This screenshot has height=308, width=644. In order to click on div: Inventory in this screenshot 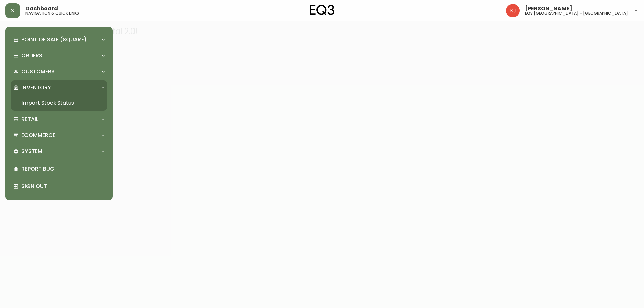, I will do `click(59, 88)`.